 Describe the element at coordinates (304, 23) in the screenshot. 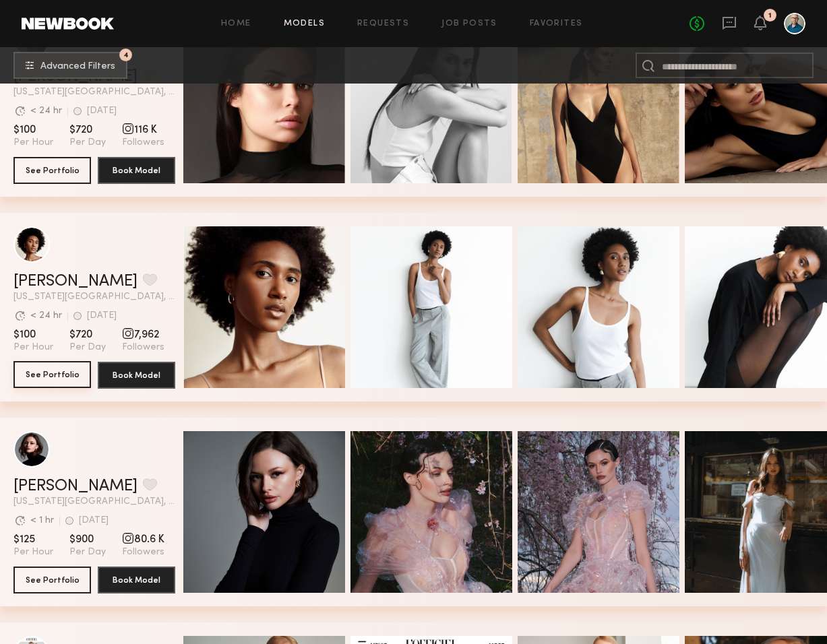

I see `a: Models` at that location.